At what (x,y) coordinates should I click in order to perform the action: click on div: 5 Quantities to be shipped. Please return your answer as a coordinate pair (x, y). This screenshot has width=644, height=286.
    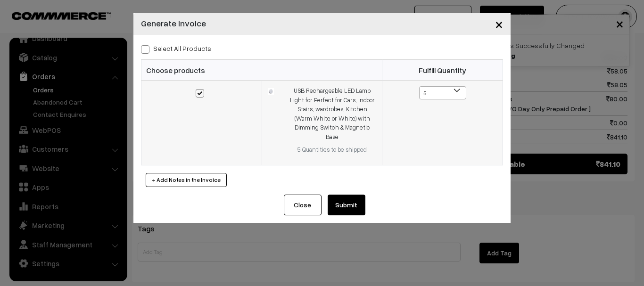
    Looking at the image, I should click on (332, 150).